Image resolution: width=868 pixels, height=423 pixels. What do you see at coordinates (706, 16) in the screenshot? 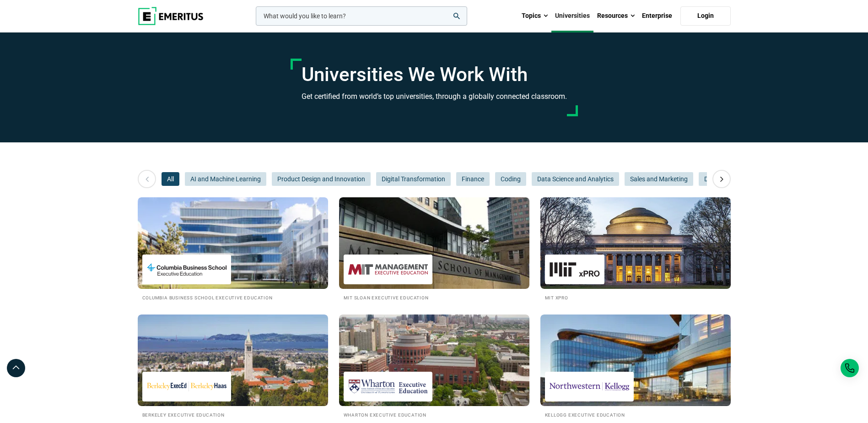
I see `a: Login` at bounding box center [706, 16].